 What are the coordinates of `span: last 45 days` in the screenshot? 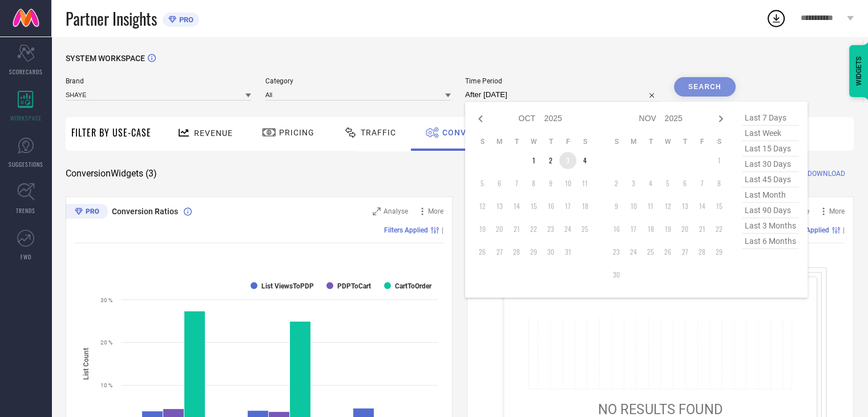 It's located at (770, 179).